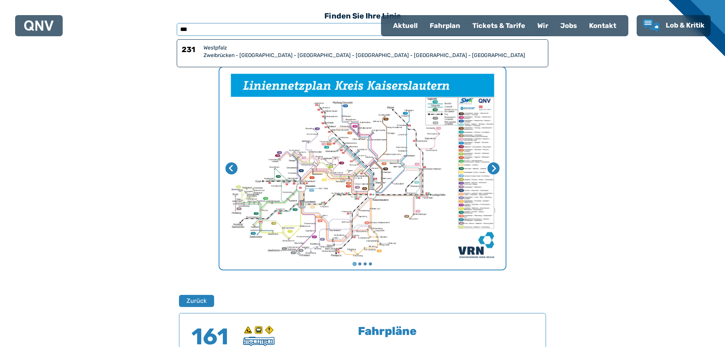 This screenshot has height=347, width=725. What do you see at coordinates (445, 26) in the screenshot?
I see `a: Fahrplan` at bounding box center [445, 26].